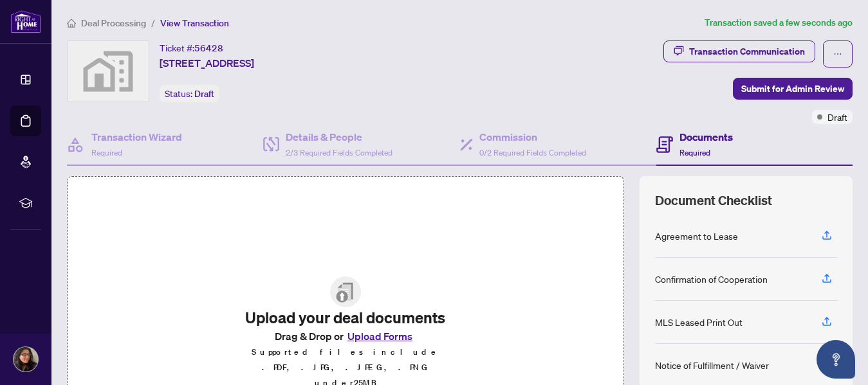 This screenshot has height=385, width=868. What do you see at coordinates (793, 89) in the screenshot?
I see `button: Submit for Admin Review` at bounding box center [793, 89].